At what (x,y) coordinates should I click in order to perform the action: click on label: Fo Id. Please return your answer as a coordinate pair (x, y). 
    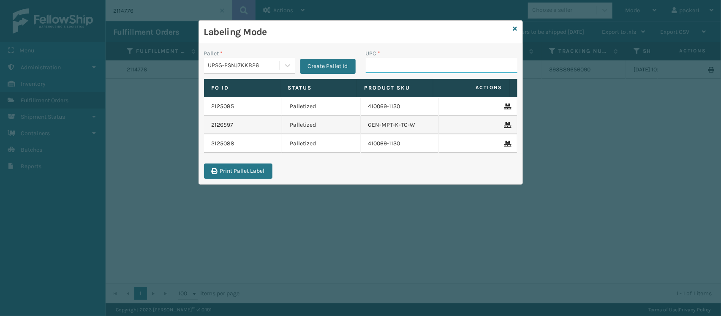
    Looking at the image, I should click on (242, 88).